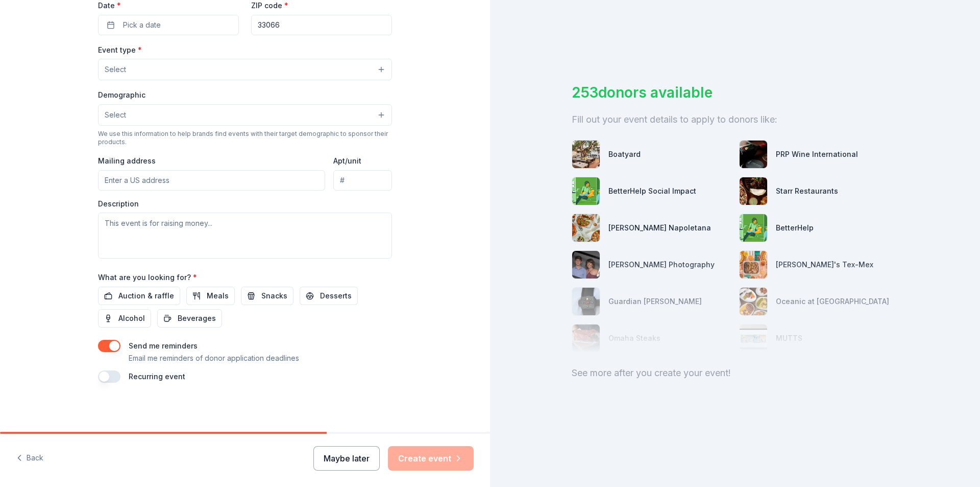 Image resolution: width=980 pixels, height=487 pixels. What do you see at coordinates (795, 228) in the screenshot?
I see `div: BetterHelp` at bounding box center [795, 228].